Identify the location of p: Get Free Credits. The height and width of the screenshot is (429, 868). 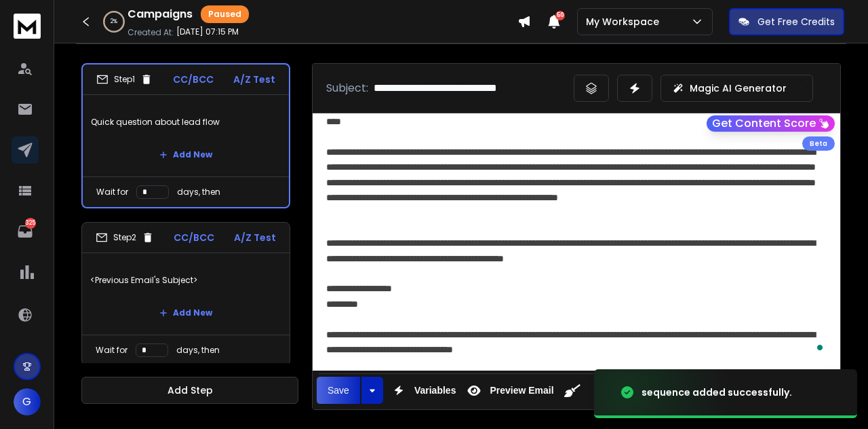
(796, 22).